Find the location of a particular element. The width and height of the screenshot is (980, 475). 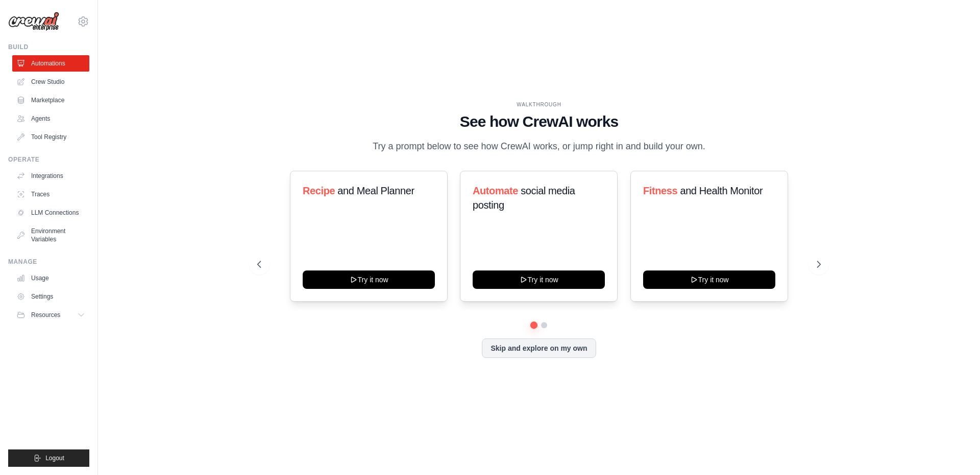

a: Integrations is located at coordinates (51, 176).